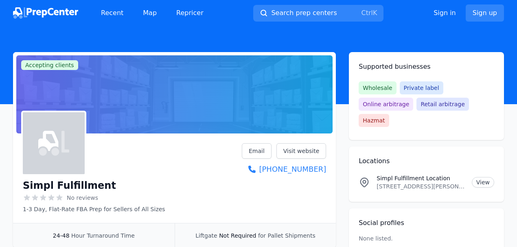  What do you see at coordinates (238, 236) in the screenshot?
I see `span: Not Required` at bounding box center [238, 236].